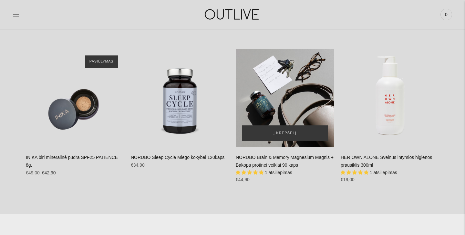 The image size is (465, 235). What do you see at coordinates (232, 14) in the screenshot?
I see `img: OUTLIVE` at bounding box center [232, 14].